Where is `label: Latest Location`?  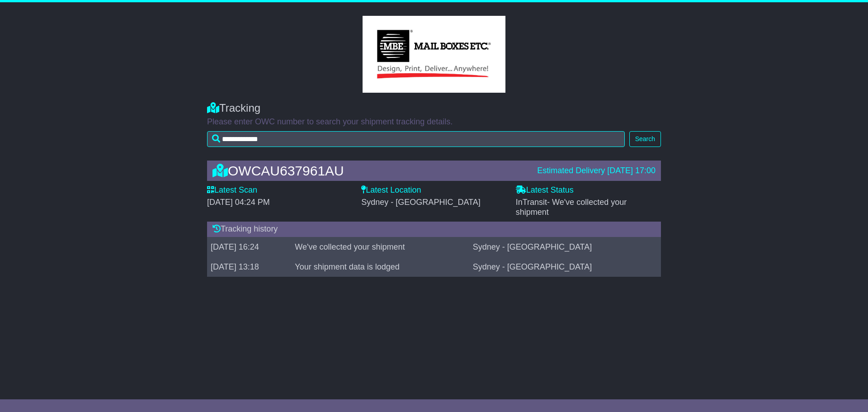
label: Latest Location is located at coordinates (391, 191).